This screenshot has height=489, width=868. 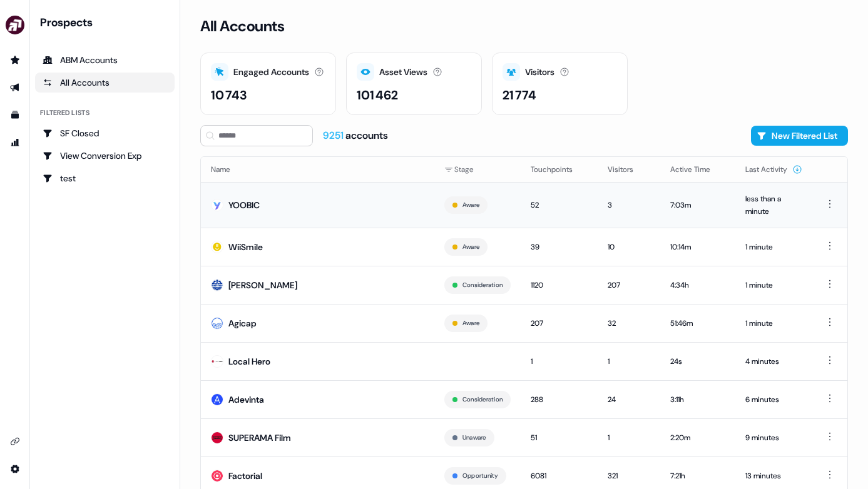 I want to click on a: All accounts, so click(x=104, y=82).